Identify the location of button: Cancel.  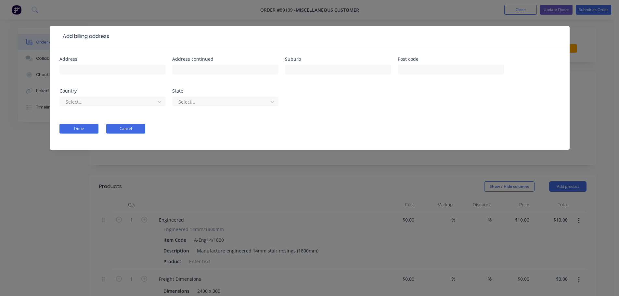
(126, 129).